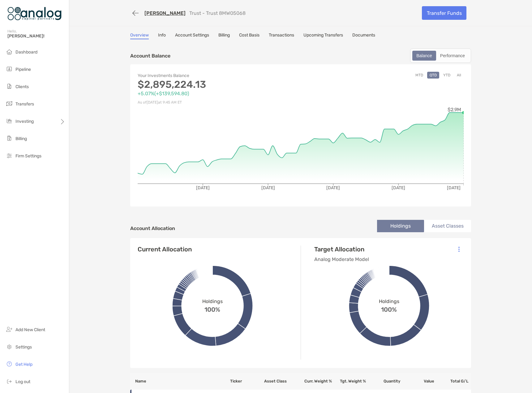 The width and height of the screenshot is (532, 393). Describe the element at coordinates (219, 93) in the screenshot. I see `p: +5.07% ( +$139,594.80 )` at that location.